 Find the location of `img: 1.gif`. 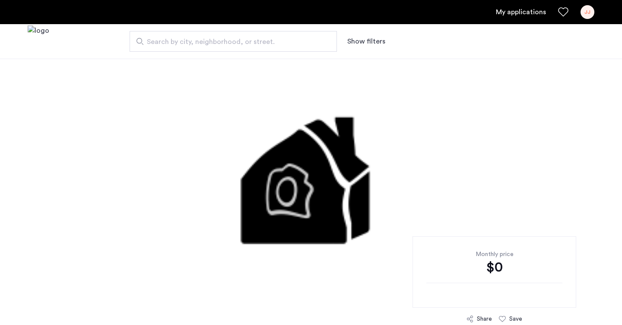

img: 1.gif is located at coordinates (311, 188).